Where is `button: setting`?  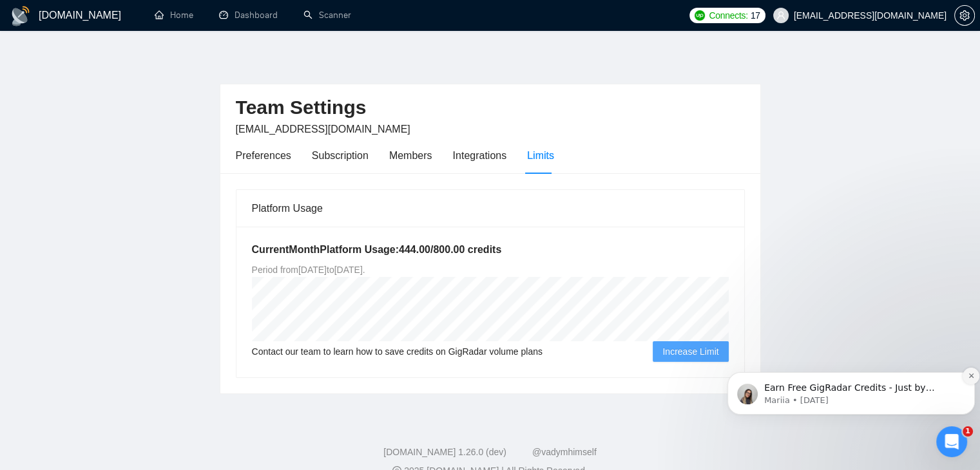
button: setting is located at coordinates (965, 16).